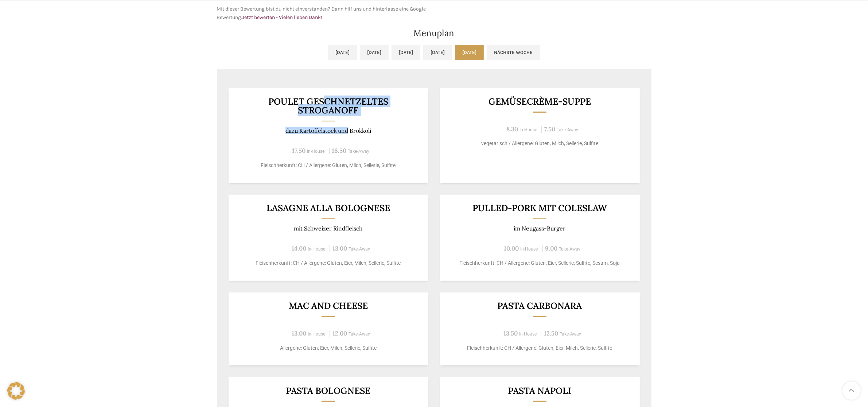  Describe the element at coordinates (539, 306) in the screenshot. I see `h3: Pasta Carbonara` at that location.